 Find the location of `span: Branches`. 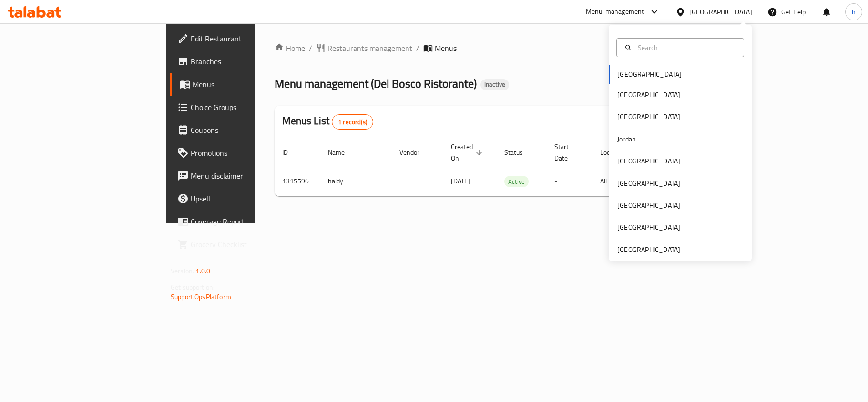

span: Branches is located at coordinates (247, 61).